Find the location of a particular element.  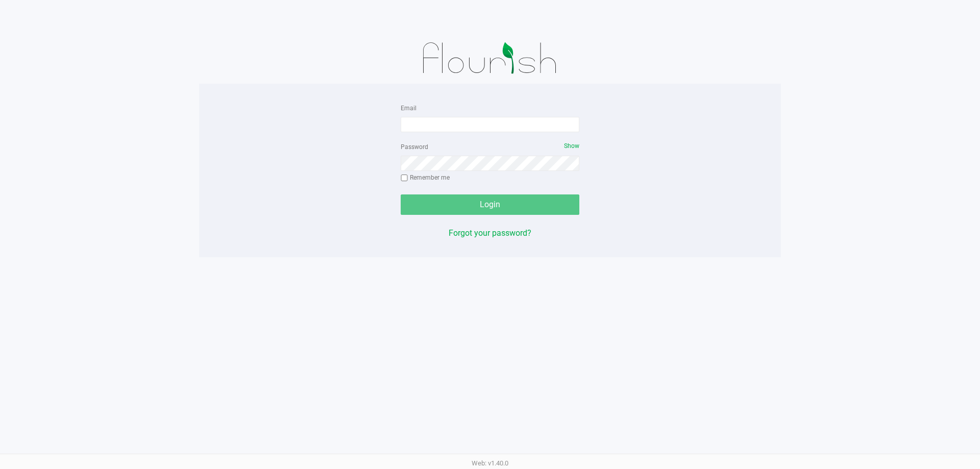

input: Remember me is located at coordinates (404, 178).